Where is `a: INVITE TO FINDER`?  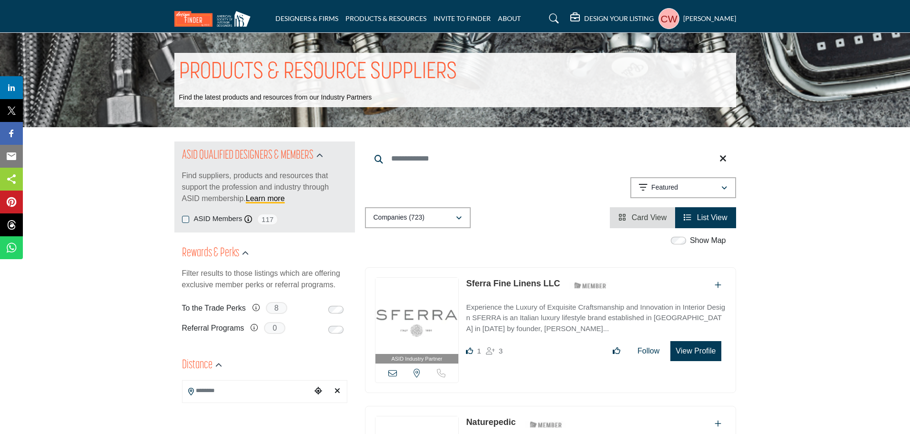 a: INVITE TO FINDER is located at coordinates (462, 18).